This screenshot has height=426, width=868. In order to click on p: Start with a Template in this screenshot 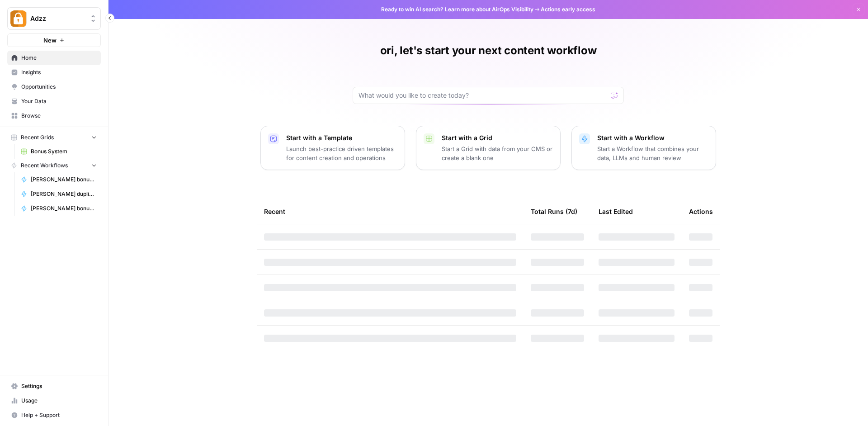, I will do `click(341, 138)`.